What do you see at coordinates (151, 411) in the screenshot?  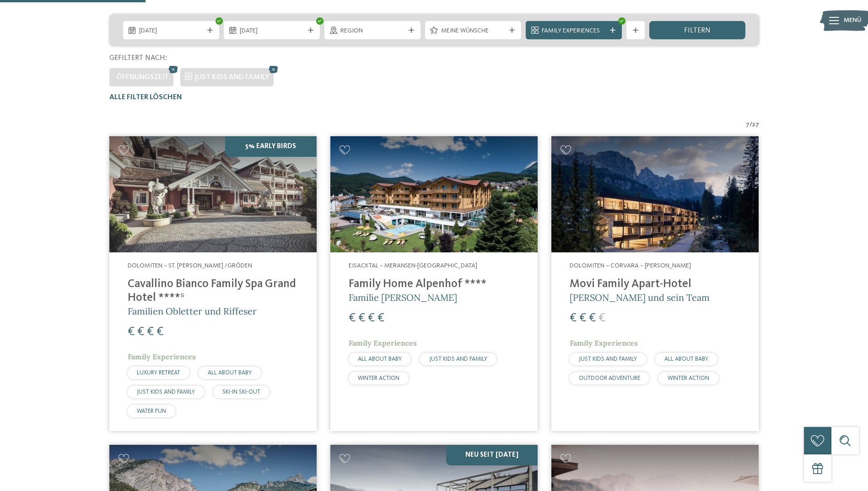 I see `span: WATER FUN` at bounding box center [151, 411].